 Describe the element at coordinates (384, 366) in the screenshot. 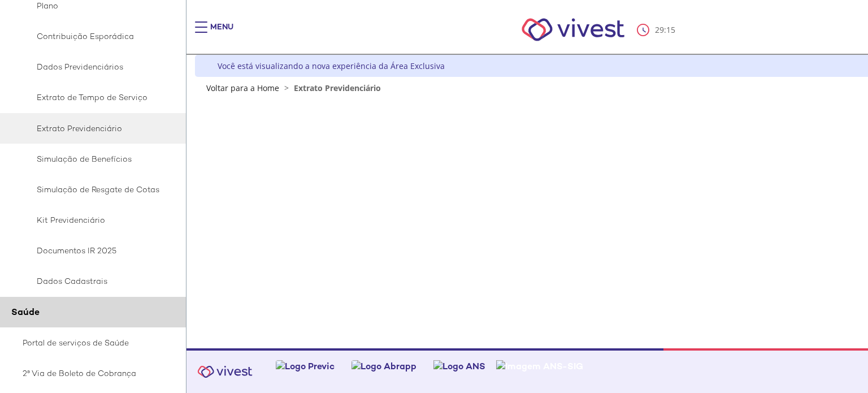

I see `img: Logo Abrapp` at that location.